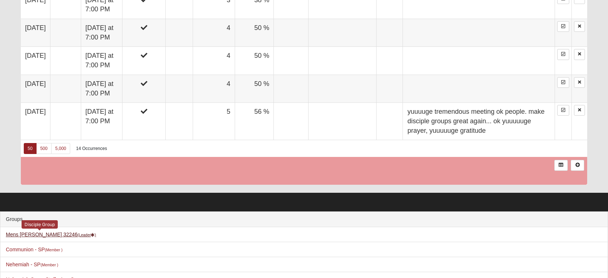 This screenshot has height=278, width=608. Describe the element at coordinates (577, 165) in the screenshot. I see `a: Alt+N` at that location.